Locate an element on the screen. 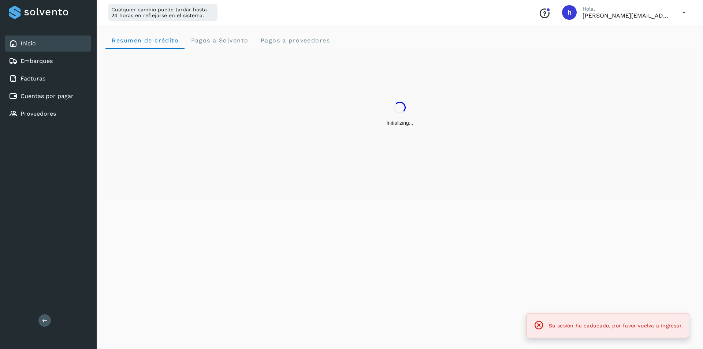 The height and width of the screenshot is (349, 703). span: Su sesión ha caducado, por favor vuelva a ingresar. is located at coordinates (616, 326).